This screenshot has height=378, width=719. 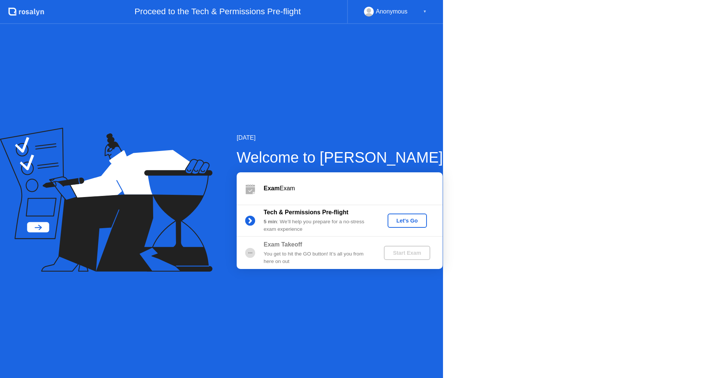 I want to click on div: Let's Go, so click(x=407, y=221).